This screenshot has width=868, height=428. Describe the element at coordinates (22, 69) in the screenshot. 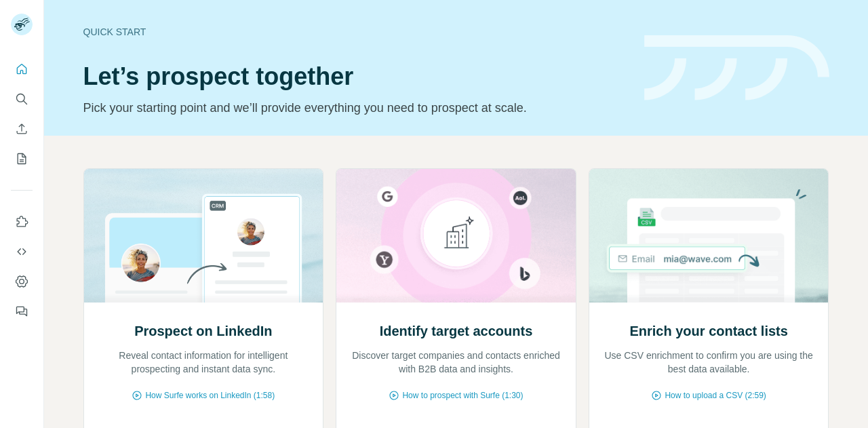

I see `button: Quick start` at that location.